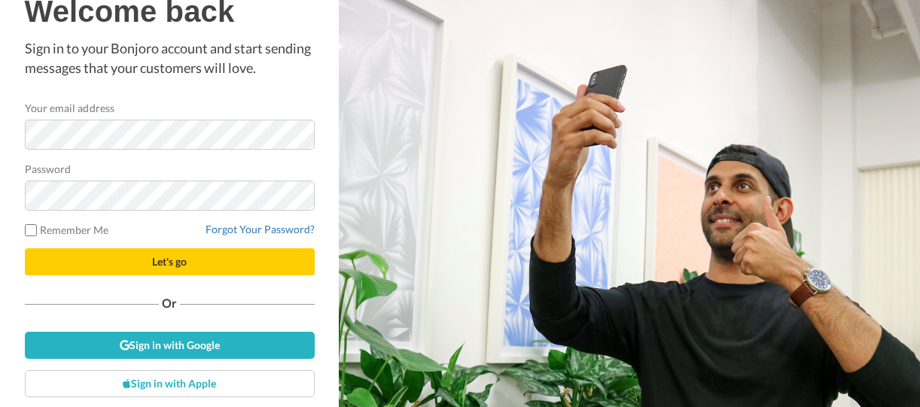  I want to click on a: Forgot Your Password?, so click(260, 229).